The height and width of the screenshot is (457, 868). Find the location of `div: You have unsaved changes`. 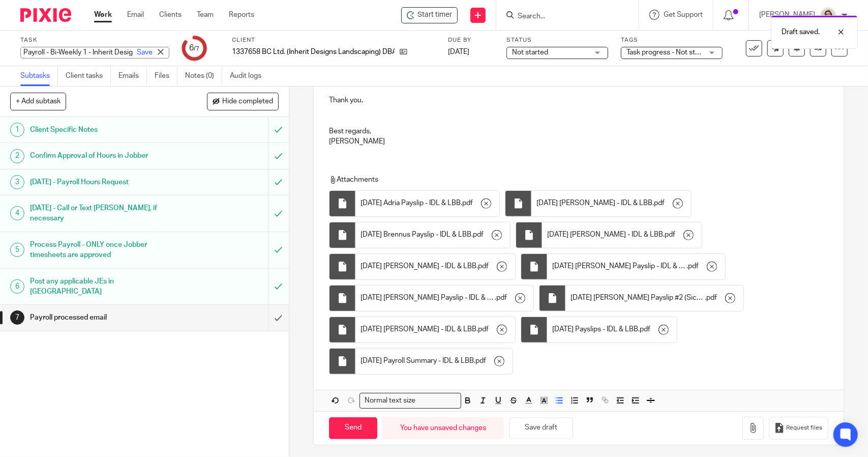

div: You have unsaved changes is located at coordinates (443, 428).